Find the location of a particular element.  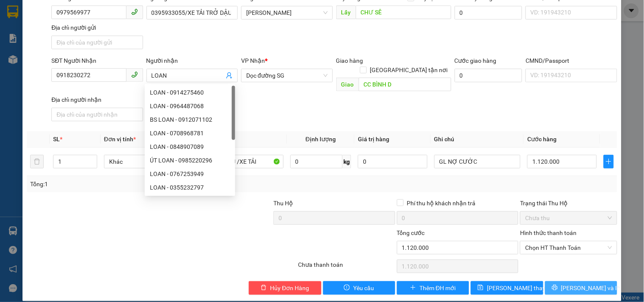

div: Người nhận is located at coordinates (192, 61).